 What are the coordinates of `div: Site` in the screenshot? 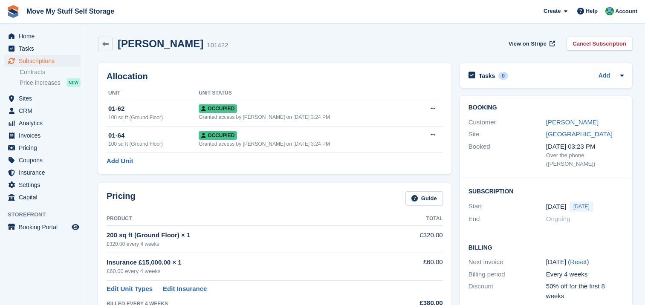 It's located at (508, 134).